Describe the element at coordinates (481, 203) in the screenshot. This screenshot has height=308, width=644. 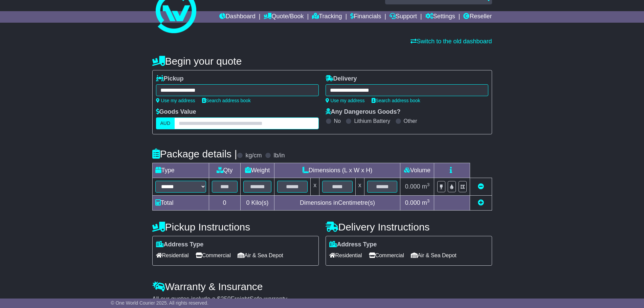
I see `a: Add new item` at that location.